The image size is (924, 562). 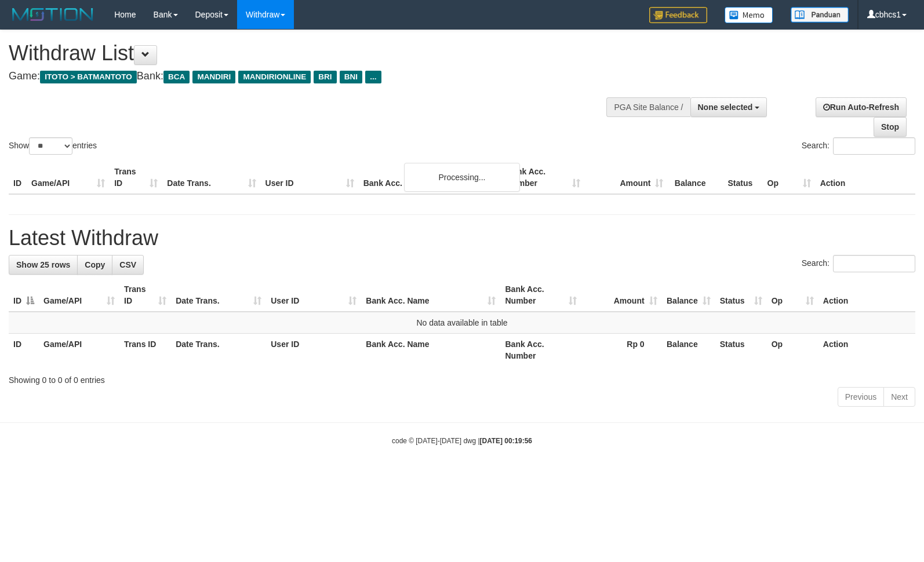 What do you see at coordinates (462, 177) in the screenshot?
I see `div: Processing...` at bounding box center [462, 177].